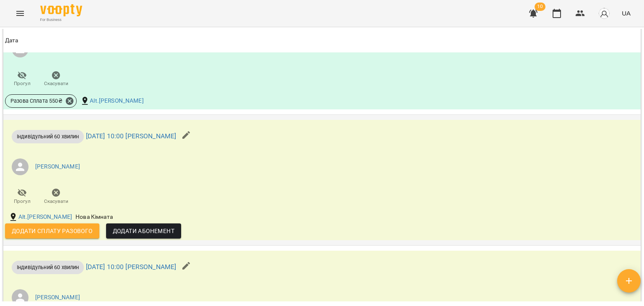  What do you see at coordinates (52, 231) in the screenshot?
I see `span: Додати сплату разового` at bounding box center [52, 231].